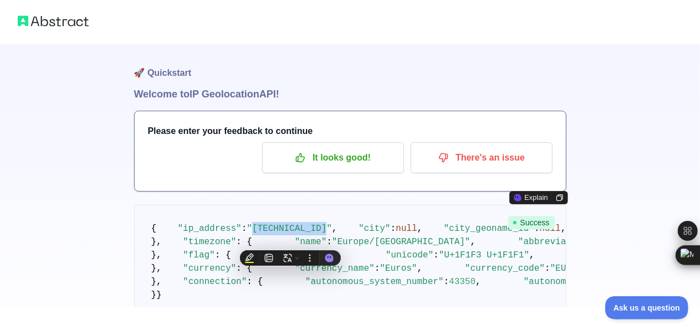 This screenshot has width=700, height=325. I want to click on span: 43350, so click(462, 282).